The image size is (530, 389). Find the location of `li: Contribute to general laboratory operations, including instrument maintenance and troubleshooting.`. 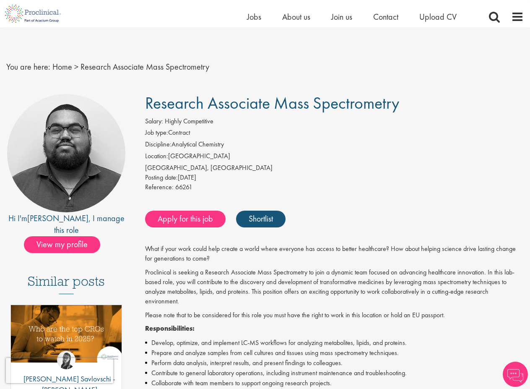

li: Contribute to general laboratory operations, including instrument maintenance and troubleshooting. is located at coordinates (334, 373).